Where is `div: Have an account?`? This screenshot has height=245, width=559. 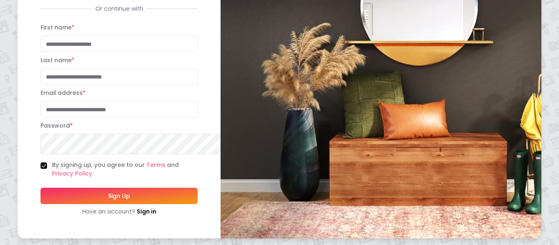 div: Have an account? is located at coordinates (119, 212).